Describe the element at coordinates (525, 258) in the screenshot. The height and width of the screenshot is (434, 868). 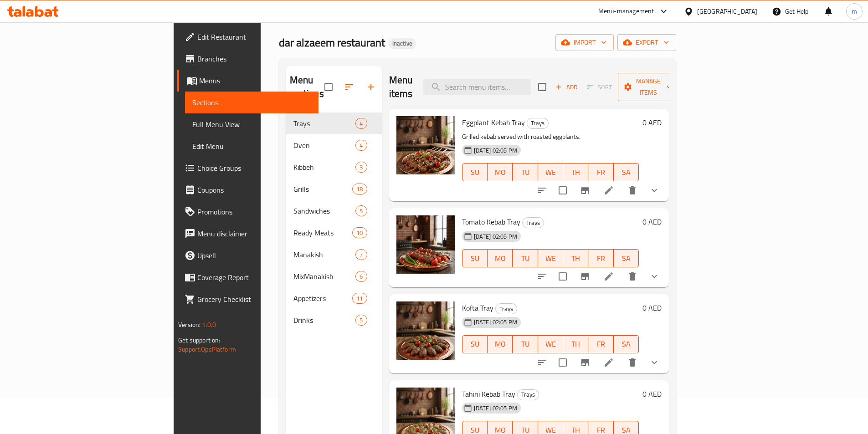
I see `span: TU` at that location.